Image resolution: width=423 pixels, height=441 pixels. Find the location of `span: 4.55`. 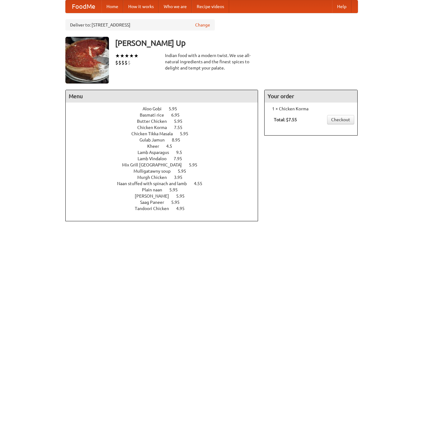

span: 4.55 is located at coordinates (201, 183).